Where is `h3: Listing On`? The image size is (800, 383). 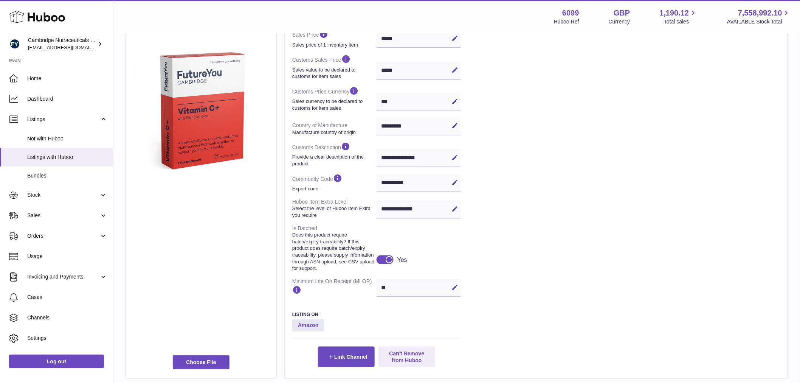
h3: Listing On is located at coordinates (377, 314).